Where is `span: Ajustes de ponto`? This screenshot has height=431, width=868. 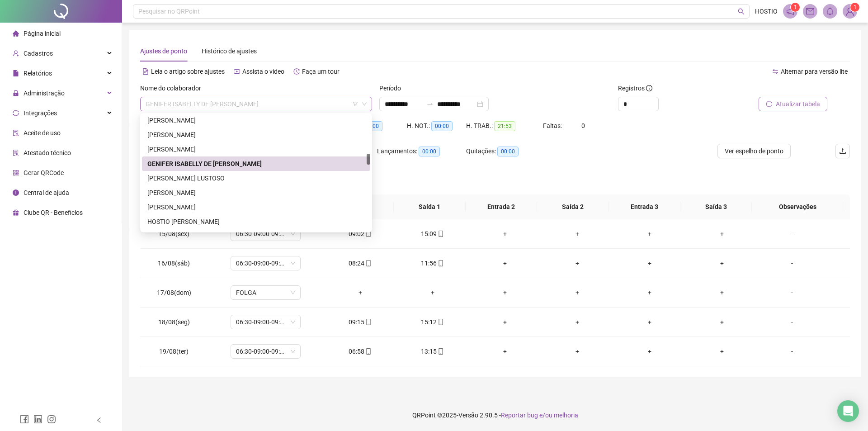
span: Ajustes de ponto is located at coordinates (164, 51).